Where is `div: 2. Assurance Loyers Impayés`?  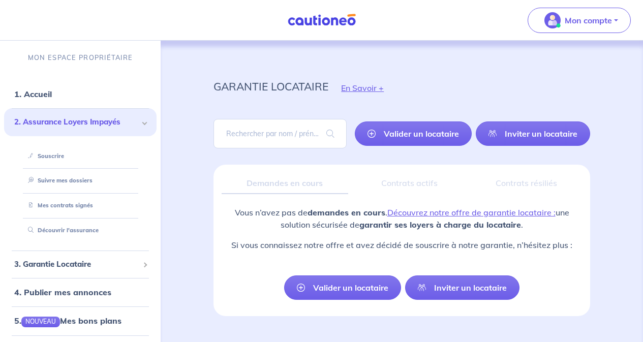 div: 2. Assurance Loyers Impayés is located at coordinates (80, 122).